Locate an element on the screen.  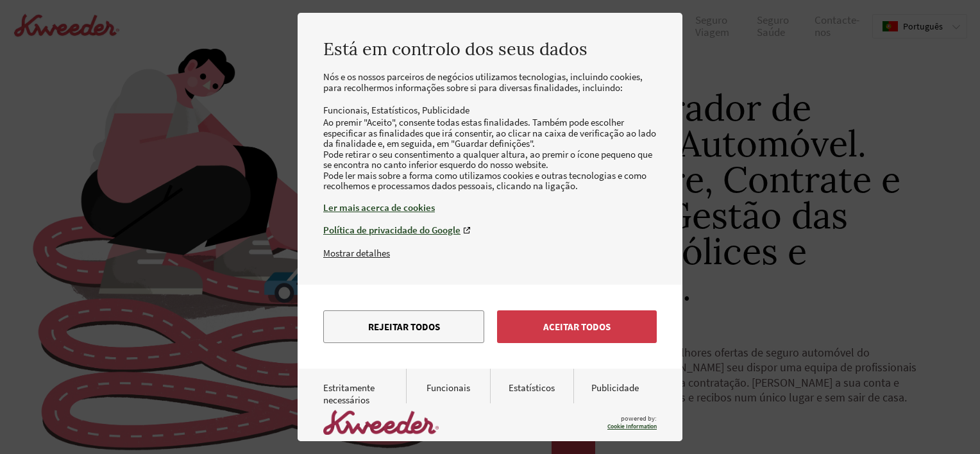
button: Aceitar todos is located at coordinates (576, 326).